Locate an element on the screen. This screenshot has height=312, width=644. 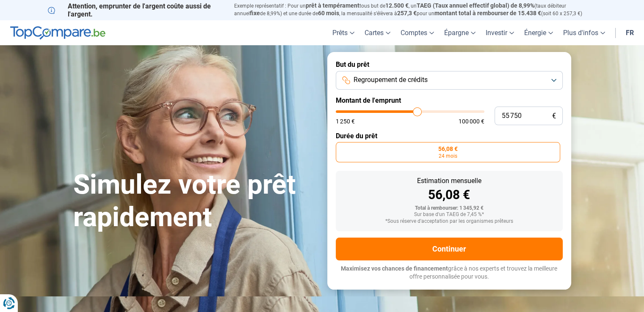
h1: Simulez votre prêt rapidement is located at coordinates (196, 201).